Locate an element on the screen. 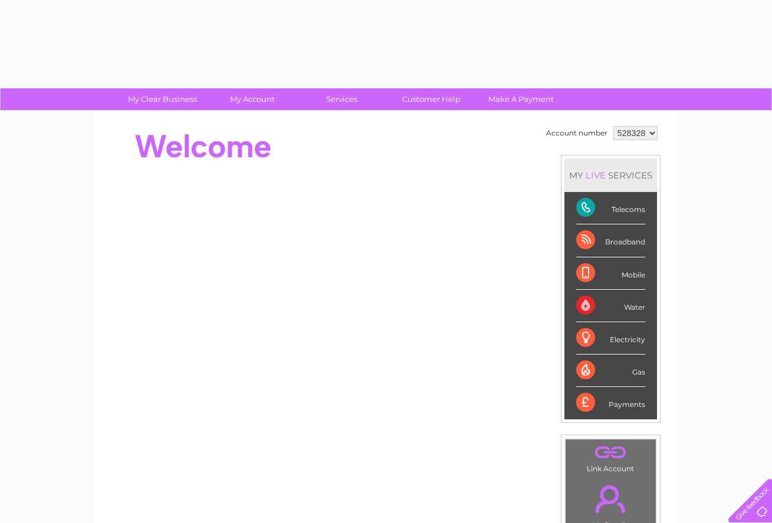 The width and height of the screenshot is (772, 523). div: Payments is located at coordinates (610, 403).